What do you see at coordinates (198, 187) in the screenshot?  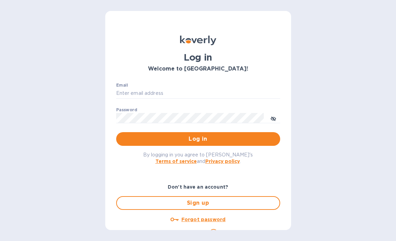 I see `b: Don't have an account?` at bounding box center [198, 187].